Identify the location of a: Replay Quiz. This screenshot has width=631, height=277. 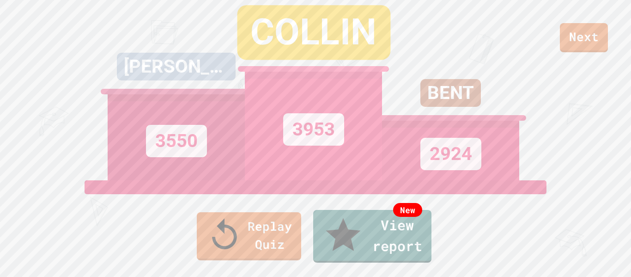
(249, 236).